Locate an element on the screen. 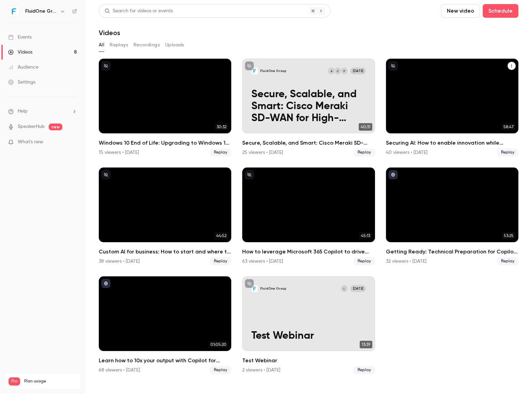  p: Test Webinar is located at coordinates (308, 335).